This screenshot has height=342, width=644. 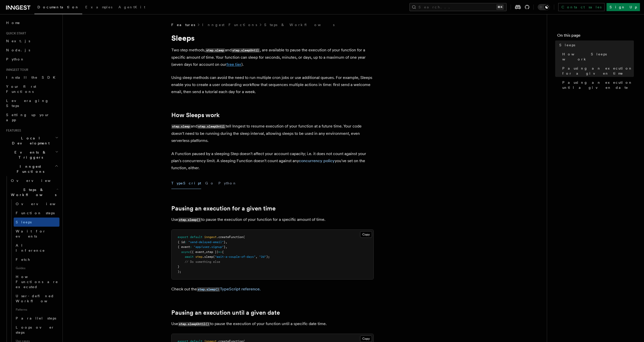 I want to click on span: Steps & Workflows, so click(x=33, y=192).